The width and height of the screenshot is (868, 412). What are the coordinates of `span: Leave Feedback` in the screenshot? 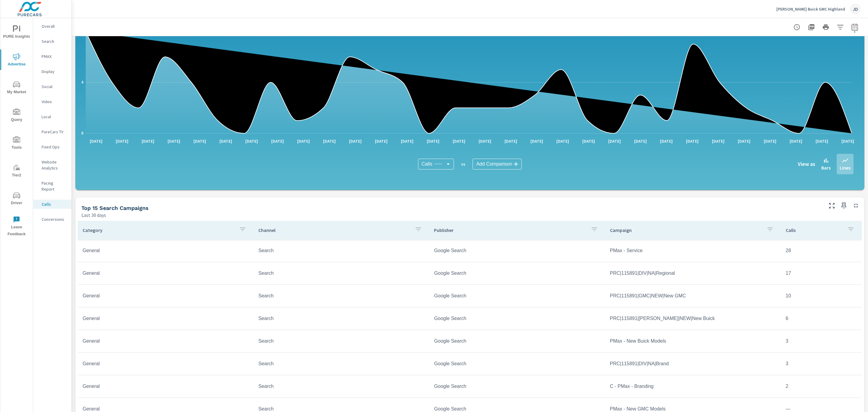 It's located at (16, 227).